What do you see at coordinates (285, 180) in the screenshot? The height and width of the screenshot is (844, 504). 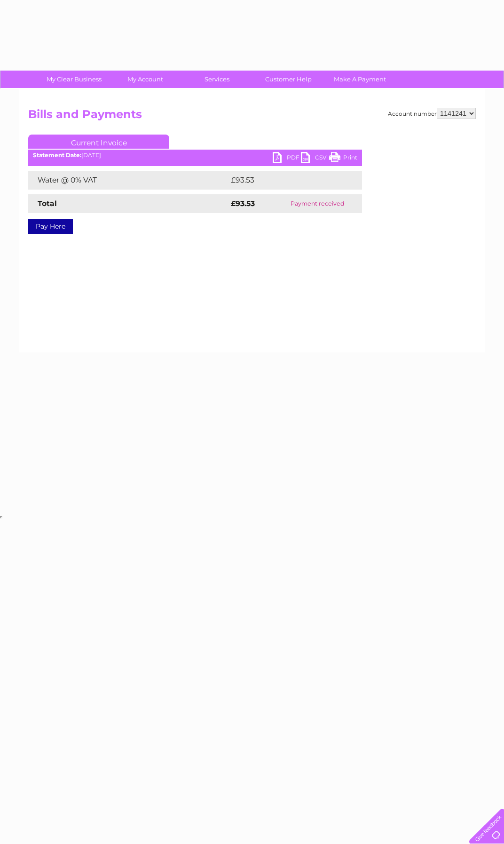 I see `td: £93.53` at bounding box center [285, 180].